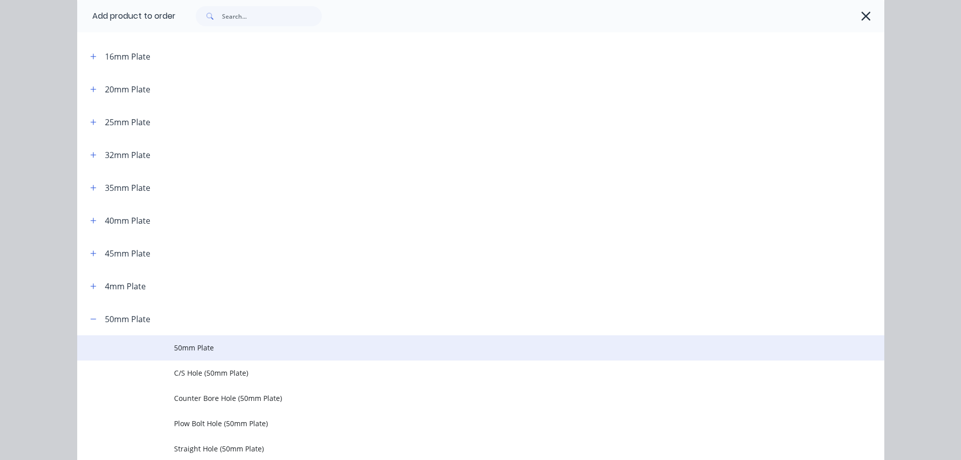  Describe the element at coordinates (458, 423) in the screenshot. I see `span: Plow Bolt Hole (50mm Plate)` at that location.